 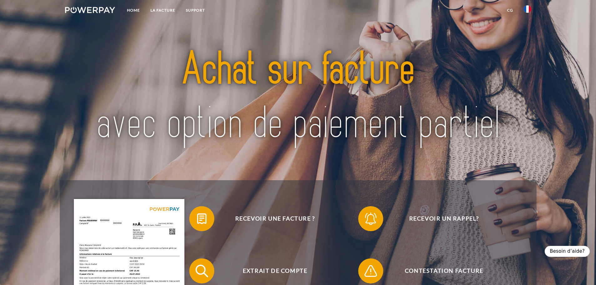 I want to click on a: Home, so click(x=133, y=10).